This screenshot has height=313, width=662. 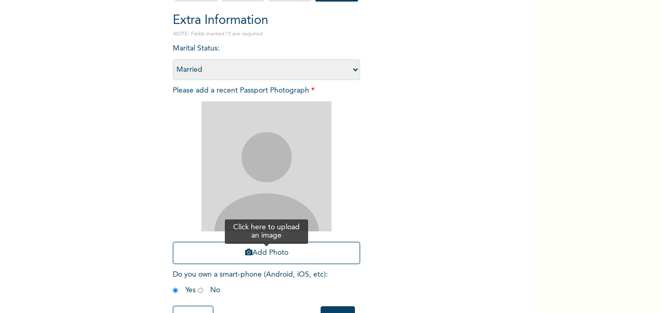 I want to click on p: NOTE: Fields marked (*) are required, so click(x=266, y=34).